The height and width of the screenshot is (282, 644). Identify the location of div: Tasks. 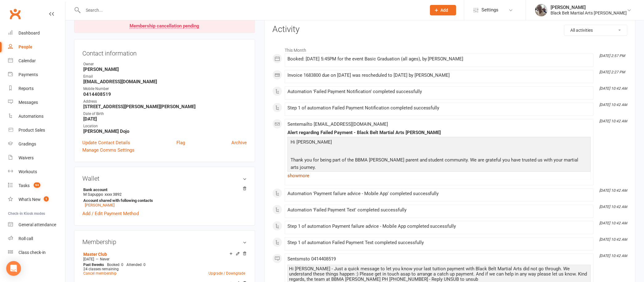
(24, 186).